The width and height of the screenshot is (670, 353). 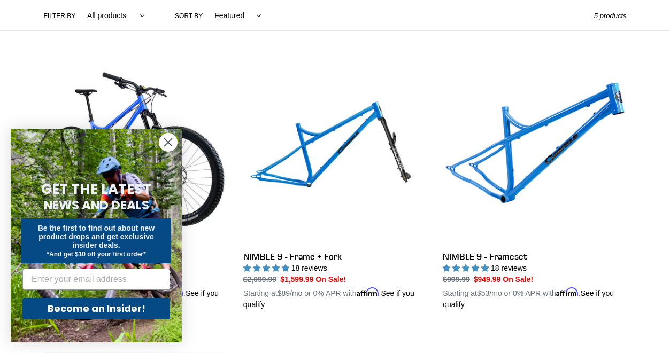 I want to click on input: Enter your email address, so click(x=96, y=280).